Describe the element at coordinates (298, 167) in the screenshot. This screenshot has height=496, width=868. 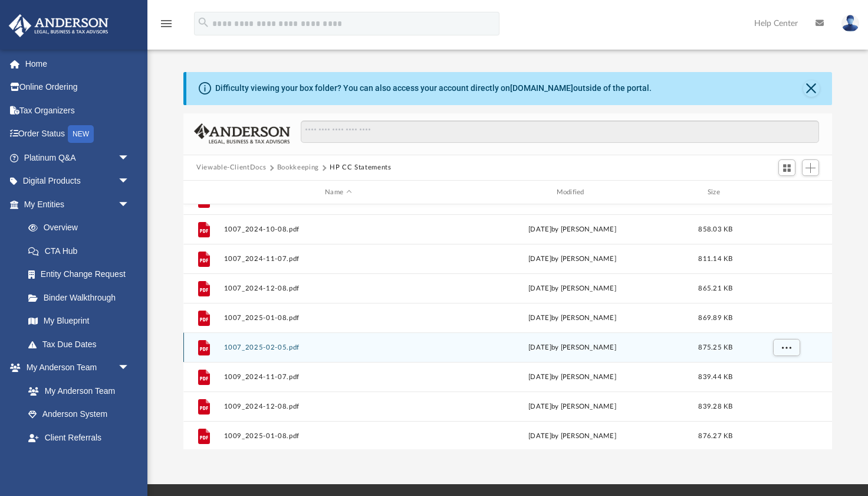
I see `button: Bookkeeping` at that location.